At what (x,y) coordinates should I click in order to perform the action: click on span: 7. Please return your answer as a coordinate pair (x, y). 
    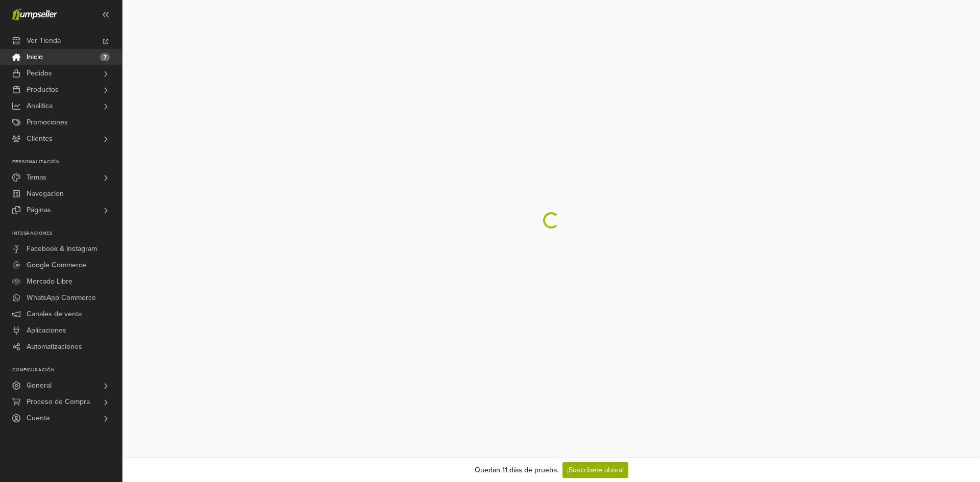
    Looking at the image, I should click on (105, 57).